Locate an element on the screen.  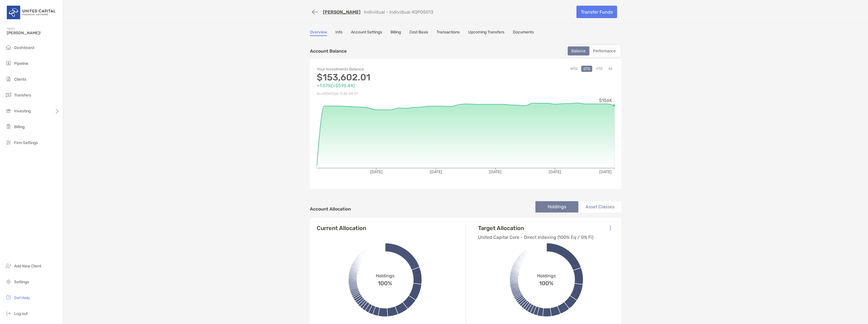
img: billing icon is located at coordinates (9, 127).